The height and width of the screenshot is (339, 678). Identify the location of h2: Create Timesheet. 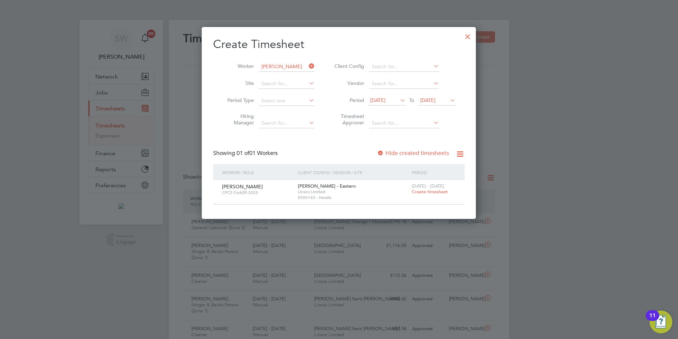
(339, 44).